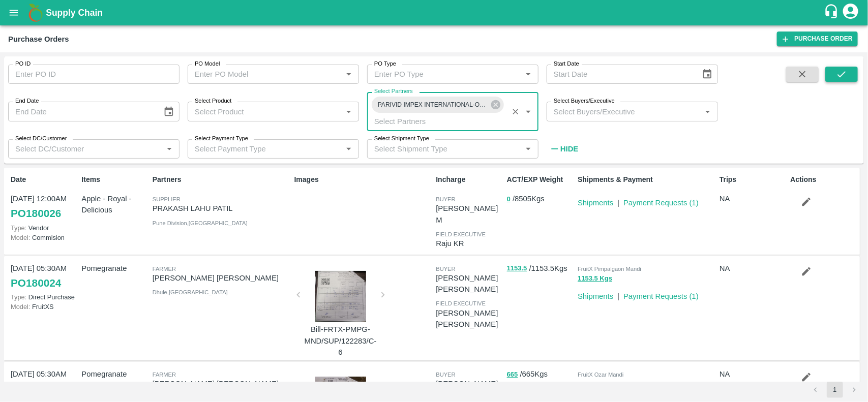 This screenshot has width=868, height=402. Describe the element at coordinates (213, 101) in the screenshot. I see `label: Select Product` at that location.